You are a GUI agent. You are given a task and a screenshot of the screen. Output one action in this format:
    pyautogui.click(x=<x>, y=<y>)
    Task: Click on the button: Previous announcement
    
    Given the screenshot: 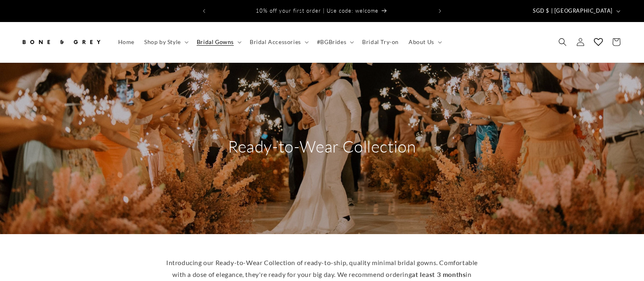 What is the action you would take?
    pyautogui.click(x=204, y=11)
    